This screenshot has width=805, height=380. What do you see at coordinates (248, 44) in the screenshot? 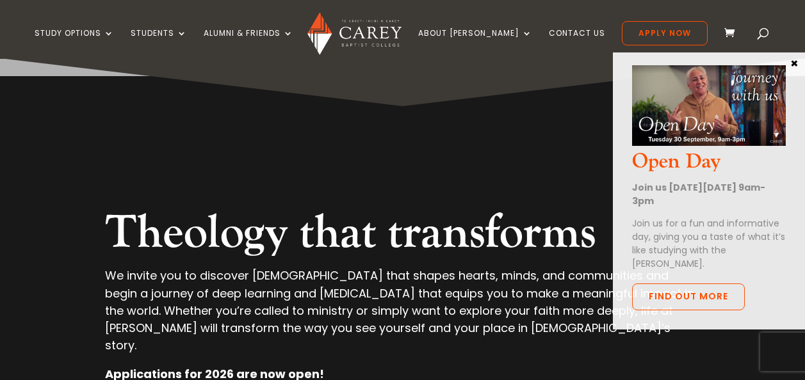
I see `a: Alumni & Friends` at bounding box center [248, 44].